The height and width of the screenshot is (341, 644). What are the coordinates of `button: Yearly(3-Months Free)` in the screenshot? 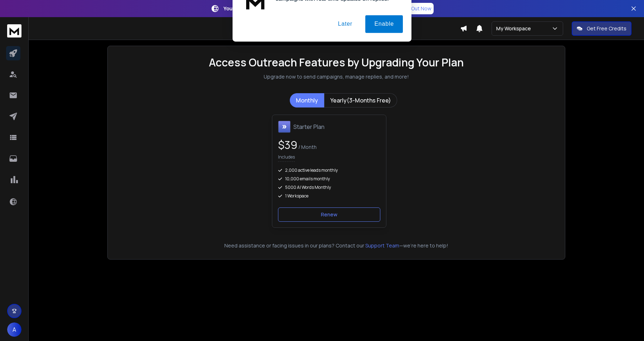 It's located at (361, 101).